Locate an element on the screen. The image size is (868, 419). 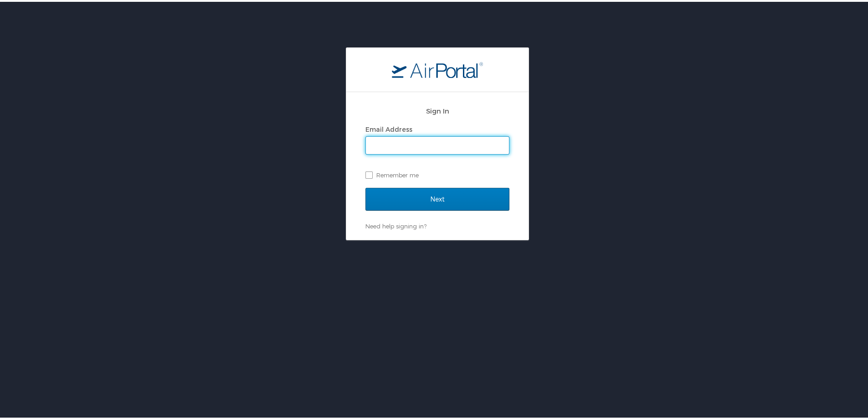
a: Need help signing in? is located at coordinates (396, 224).